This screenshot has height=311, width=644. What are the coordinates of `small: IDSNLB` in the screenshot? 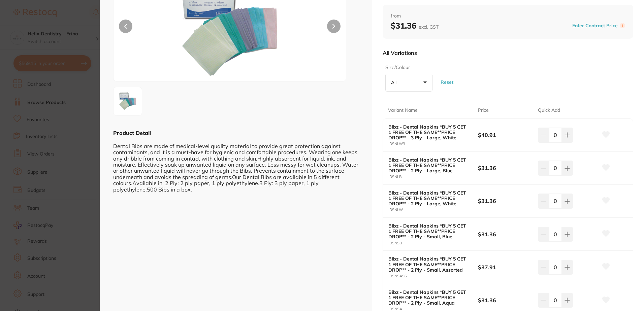 It's located at (433, 177).